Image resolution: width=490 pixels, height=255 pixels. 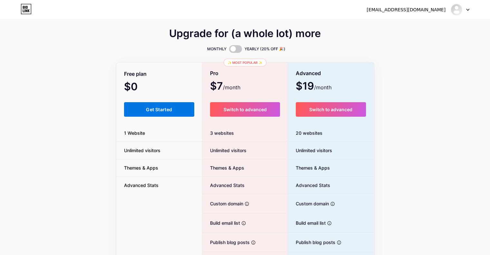 What do you see at coordinates (308, 73) in the screenshot?
I see `span: Advanced` at bounding box center [308, 73].